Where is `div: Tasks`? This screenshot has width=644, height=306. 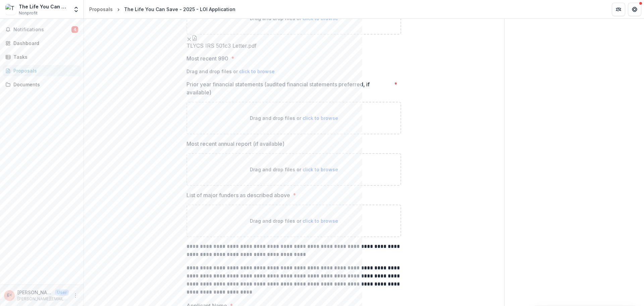 div: Tasks is located at coordinates (44, 57).